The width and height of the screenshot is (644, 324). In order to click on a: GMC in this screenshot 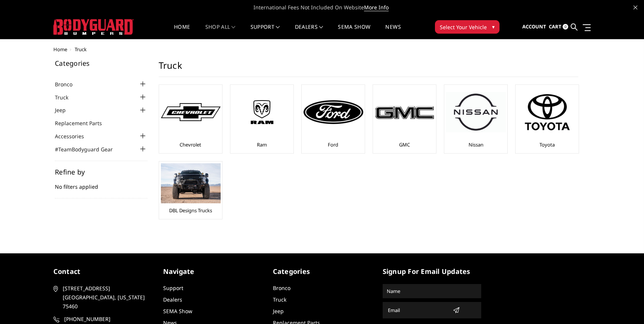, I will do `click(404, 145)`.